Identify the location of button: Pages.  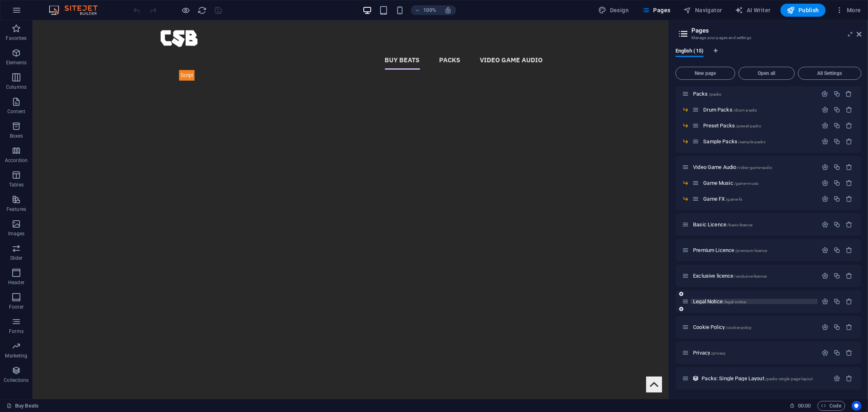
(656, 10).